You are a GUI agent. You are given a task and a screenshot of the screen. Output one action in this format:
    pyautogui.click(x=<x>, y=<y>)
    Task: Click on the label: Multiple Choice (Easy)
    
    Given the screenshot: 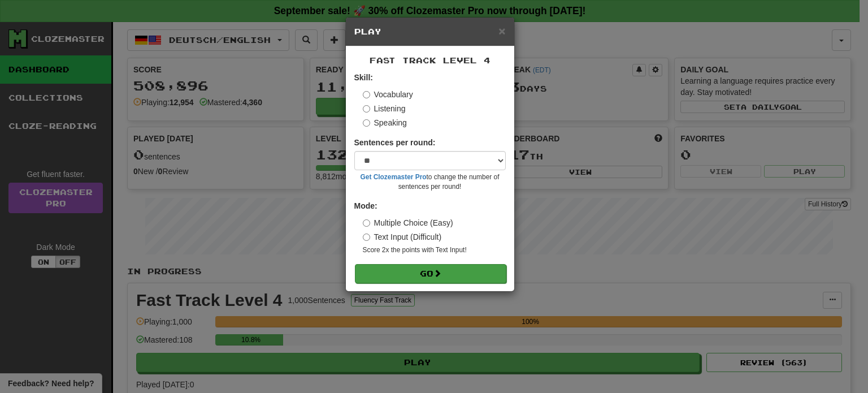 What is the action you would take?
    pyautogui.click(x=408, y=223)
    